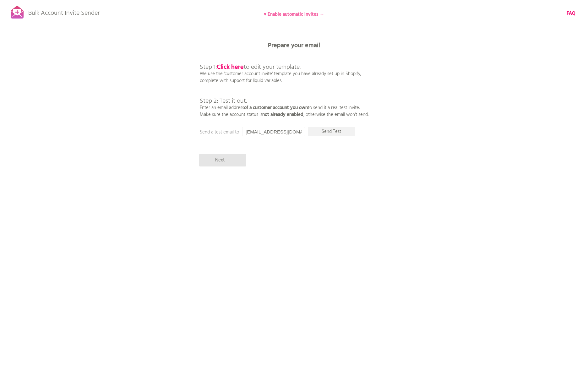 This screenshot has width=588, height=381. Describe the element at coordinates (571, 14) in the screenshot. I see `b: FAQ` at that location.